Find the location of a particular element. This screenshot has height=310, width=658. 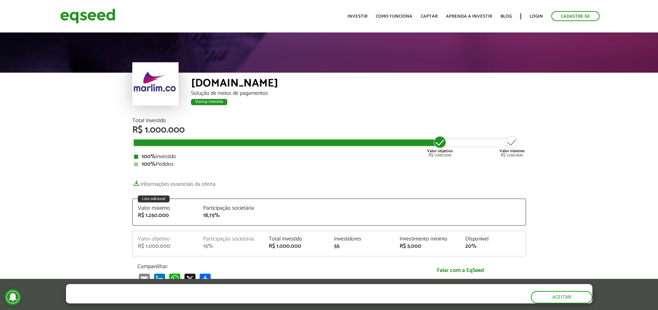

strong: Valor máximo is located at coordinates (512, 151).